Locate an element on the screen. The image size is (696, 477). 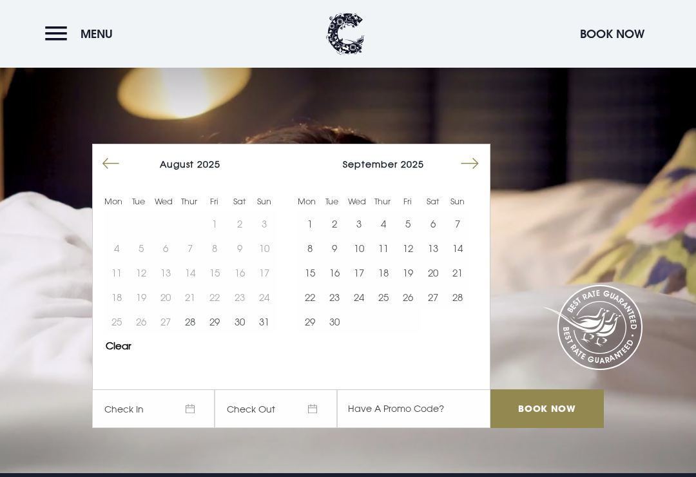
td: Choose Friday, September 5, 2025 as your start date. is located at coordinates (408, 224).